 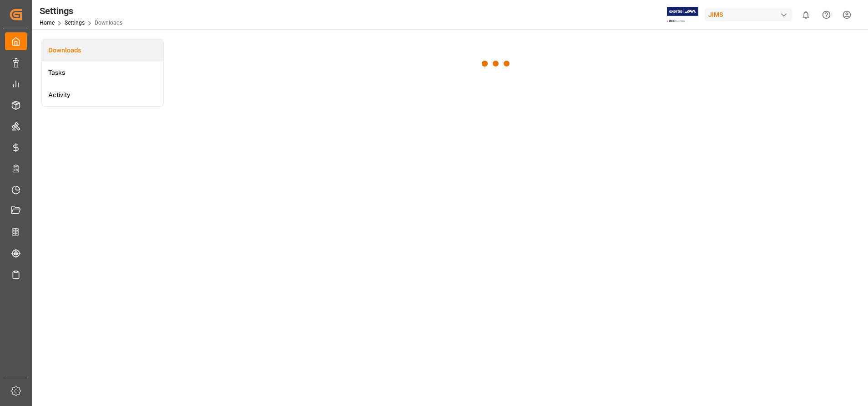 I want to click on button: show 0 new notifications, so click(x=806, y=14).